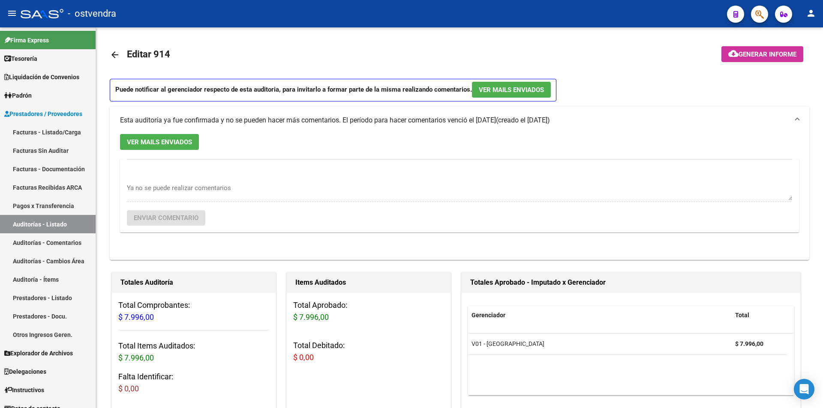 The image size is (823, 408). Describe the element at coordinates (762, 54) in the screenshot. I see `button: Generar informe` at that location.